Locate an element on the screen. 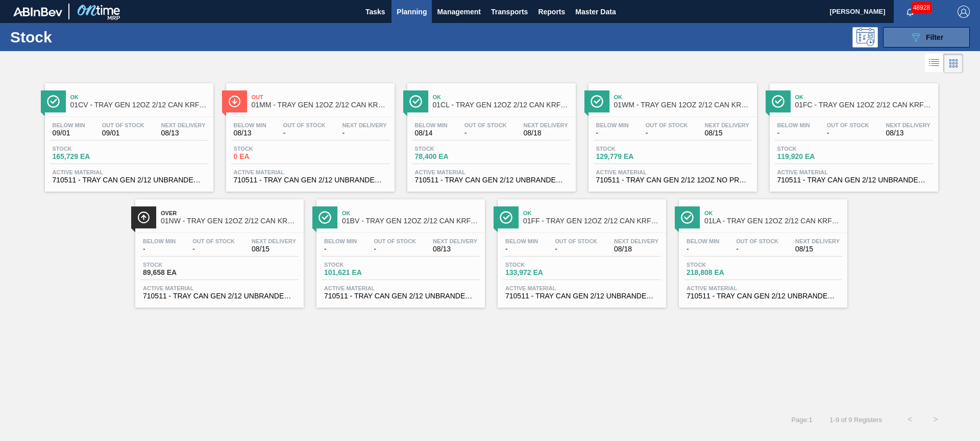 The height and width of the screenshot is (441, 980). span: 78,400 EA is located at coordinates (451, 156).